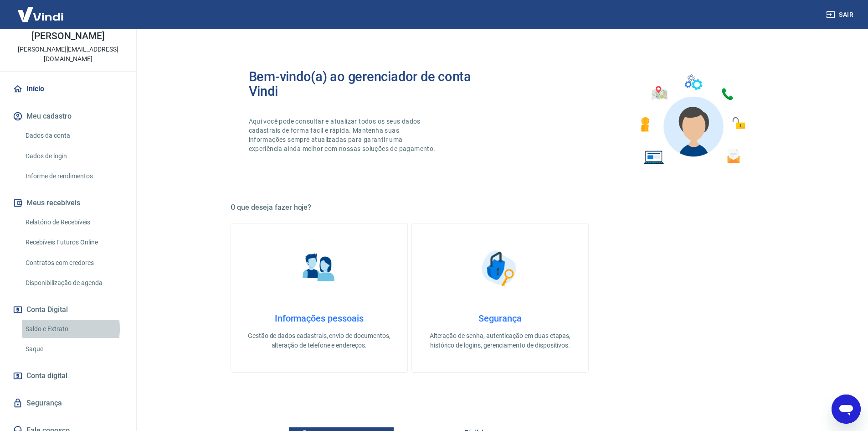 Image resolution: width=868 pixels, height=431 pixels. Describe the element at coordinates (74, 262) in the screenshot. I see `a: Contratos com credores` at that location.